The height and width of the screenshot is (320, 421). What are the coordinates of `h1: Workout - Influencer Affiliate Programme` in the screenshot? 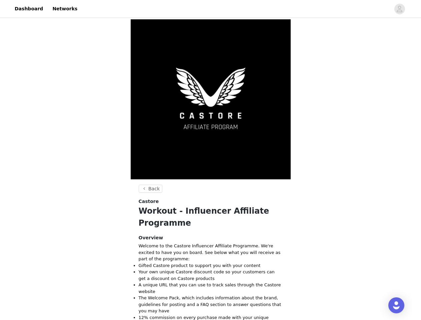 It's located at (211, 217).